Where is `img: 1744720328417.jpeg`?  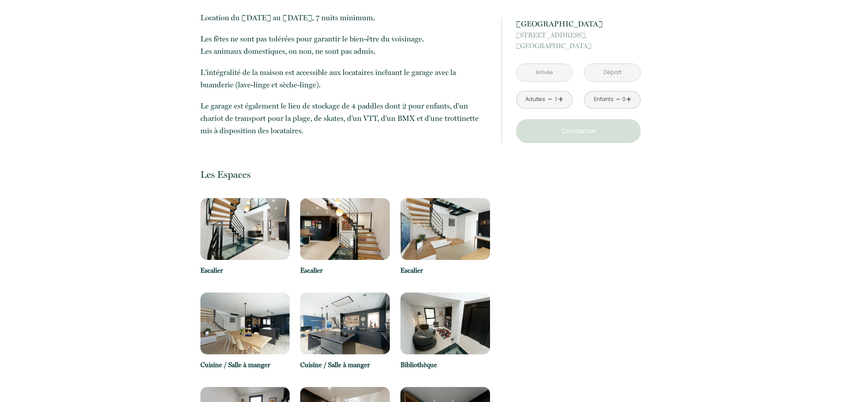 img: 1744720328417.jpeg is located at coordinates (345, 324).